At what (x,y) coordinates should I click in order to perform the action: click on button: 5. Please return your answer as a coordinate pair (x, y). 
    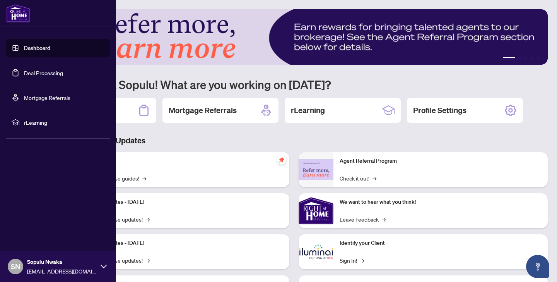
    Looking at the image, I should click on (539, 58).